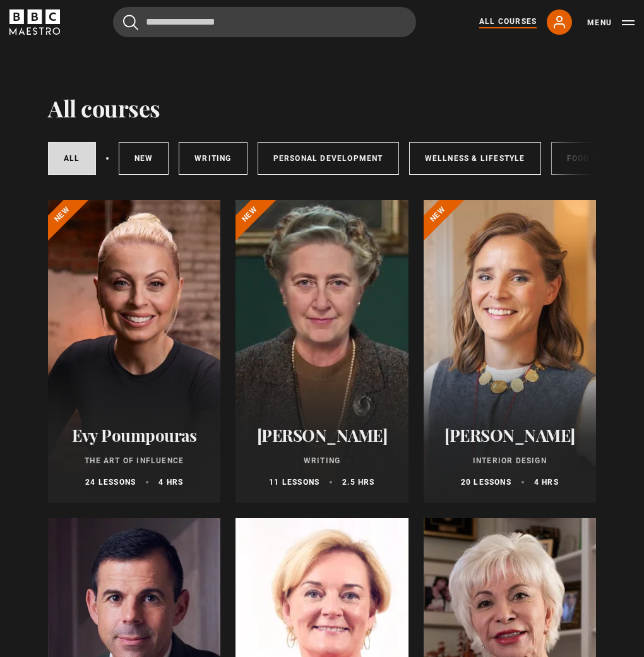  Describe the element at coordinates (510, 461) in the screenshot. I see `p: Interior Design` at that location.